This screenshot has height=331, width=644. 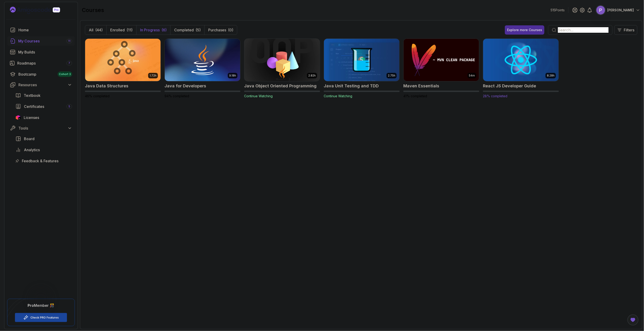 What do you see at coordinates (495, 96) in the screenshot?
I see `span: 28% completed` at bounding box center [495, 96].